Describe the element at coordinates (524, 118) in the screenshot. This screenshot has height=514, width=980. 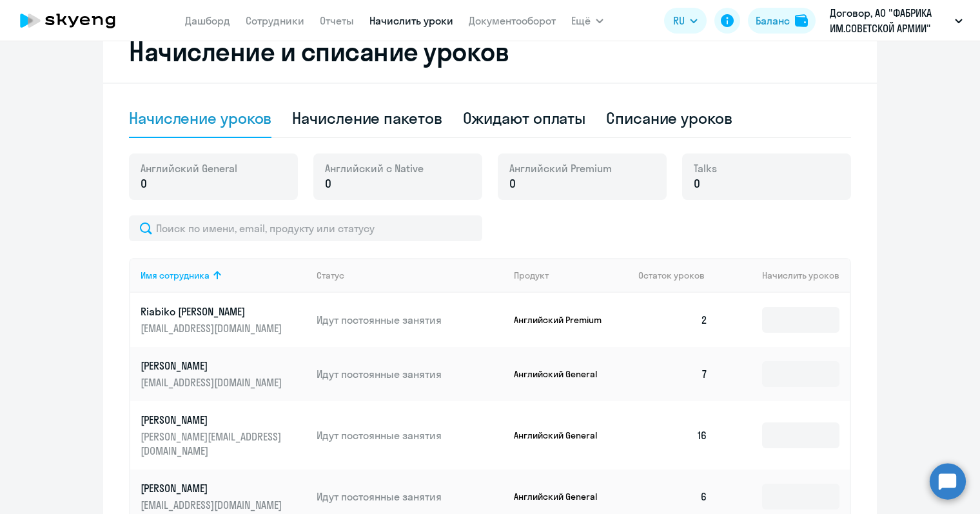
I see `div: Ожидают оплаты` at that location.